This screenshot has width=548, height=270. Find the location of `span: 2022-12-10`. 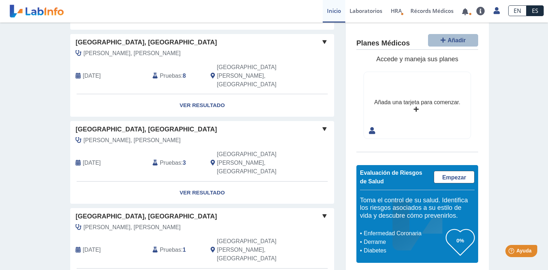

span: 2022-12-10 is located at coordinates (92, 250).